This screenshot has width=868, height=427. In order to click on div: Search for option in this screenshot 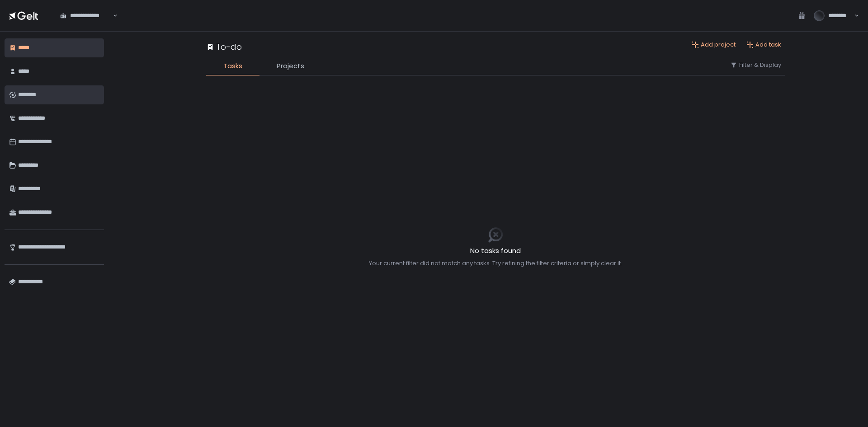, I will do `click(86, 16)`.